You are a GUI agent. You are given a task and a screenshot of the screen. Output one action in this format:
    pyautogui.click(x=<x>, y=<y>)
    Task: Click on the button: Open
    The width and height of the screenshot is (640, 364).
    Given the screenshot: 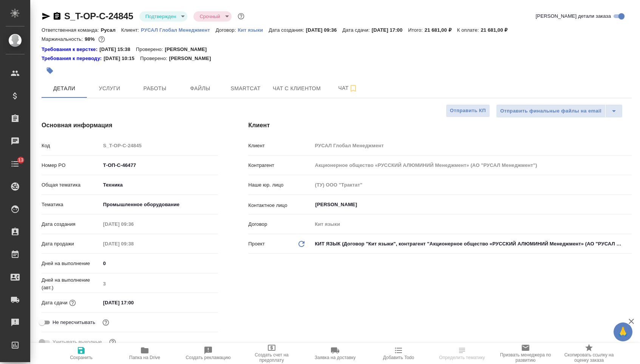 What is the action you would take?
    pyautogui.click(x=629, y=205)
    